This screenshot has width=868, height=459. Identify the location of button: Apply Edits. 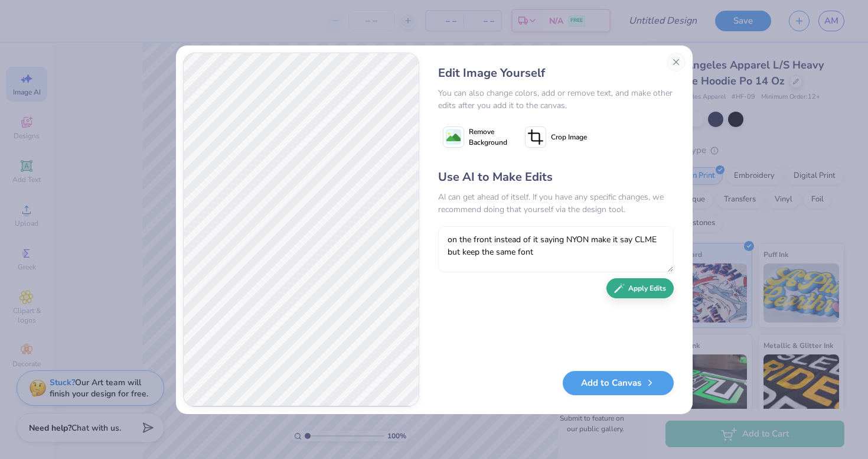
(640, 289).